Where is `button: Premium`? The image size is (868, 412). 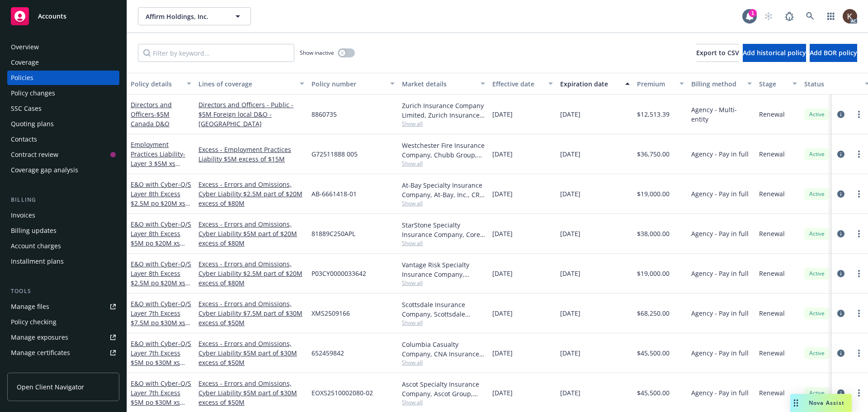
button: Premium is located at coordinates (661, 84).